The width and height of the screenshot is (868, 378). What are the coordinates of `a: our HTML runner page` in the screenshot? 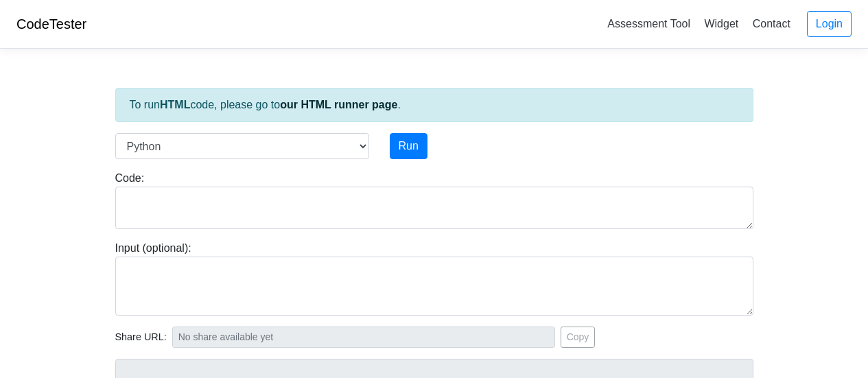 It's located at (339, 104).